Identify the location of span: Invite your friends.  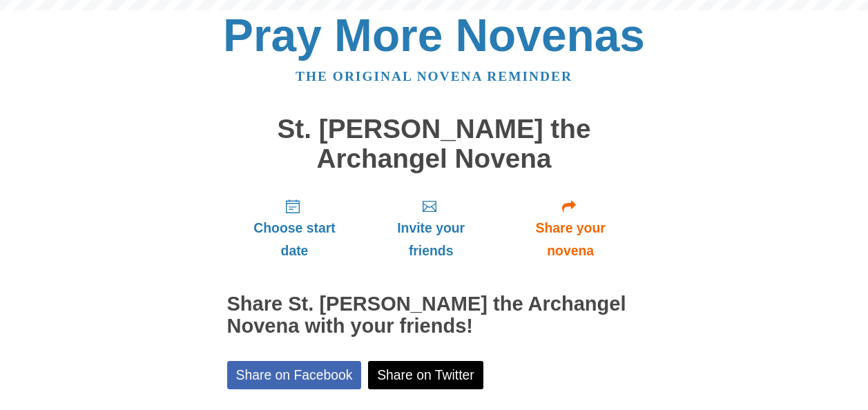
(430, 240).